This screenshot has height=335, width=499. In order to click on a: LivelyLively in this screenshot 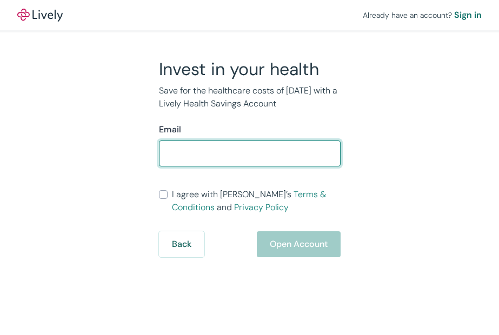, I will do `click(40, 15)`.